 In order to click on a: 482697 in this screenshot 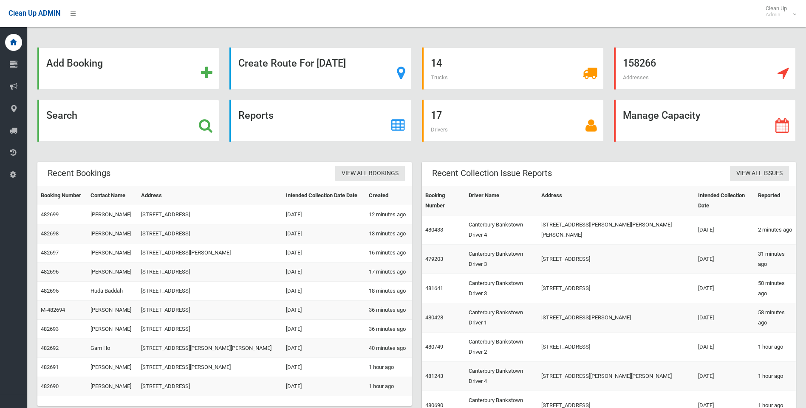, I will do `click(50, 253)`.